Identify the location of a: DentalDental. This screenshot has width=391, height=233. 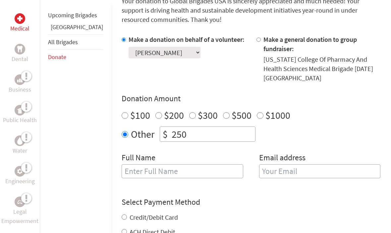
(20, 54).